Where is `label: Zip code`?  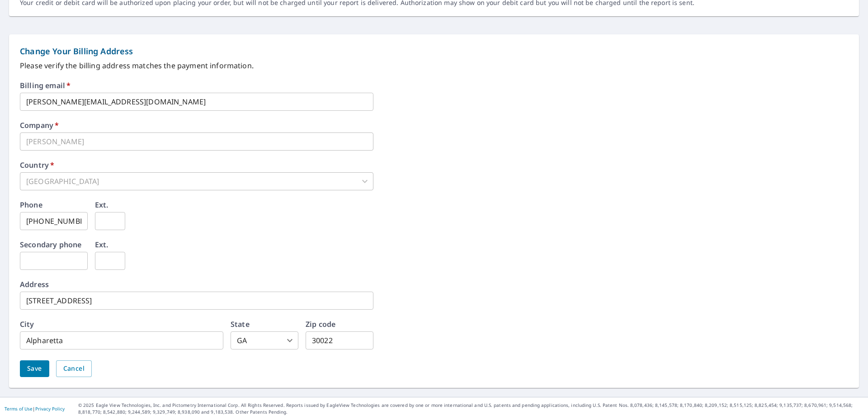
label: Zip code is located at coordinates (321, 324).